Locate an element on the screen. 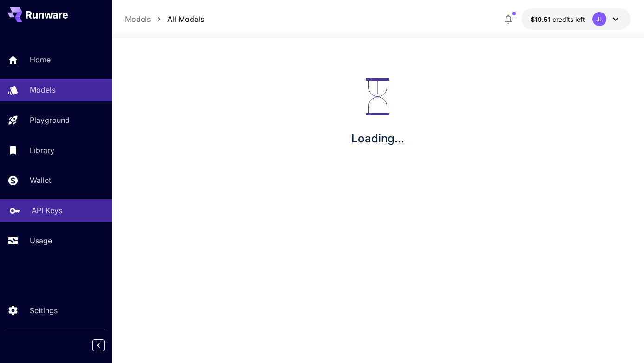 The width and height of the screenshot is (644, 363). p: Library is located at coordinates (42, 150).